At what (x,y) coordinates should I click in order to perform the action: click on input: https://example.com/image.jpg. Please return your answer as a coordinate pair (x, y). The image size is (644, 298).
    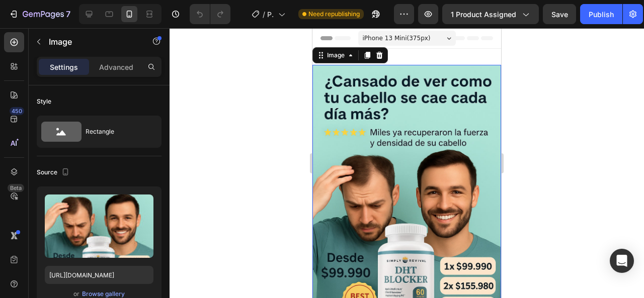
    Looking at the image, I should click on (99, 275).